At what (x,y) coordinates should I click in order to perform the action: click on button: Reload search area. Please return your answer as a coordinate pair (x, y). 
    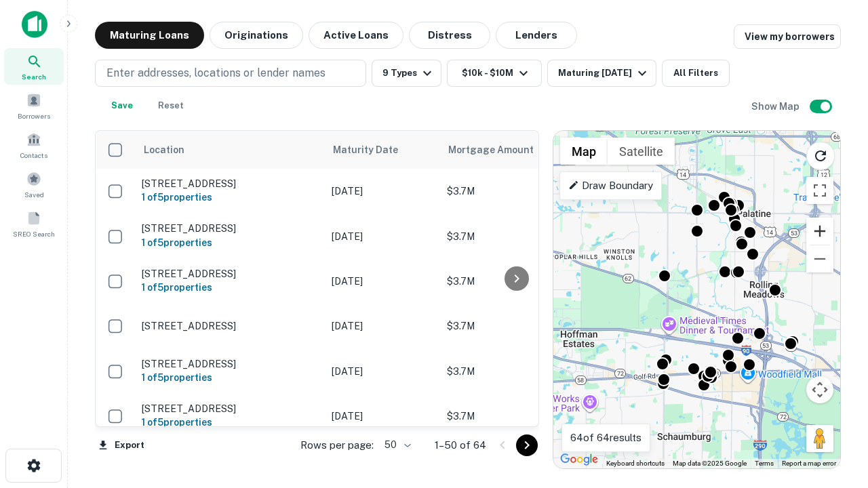
    Looking at the image, I should click on (820, 156).